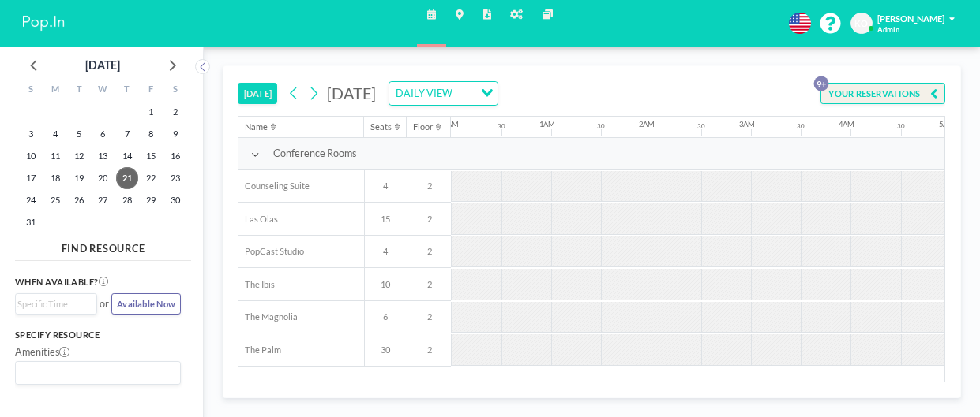  What do you see at coordinates (260, 351) in the screenshot?
I see `span: The Palm` at bounding box center [260, 351].